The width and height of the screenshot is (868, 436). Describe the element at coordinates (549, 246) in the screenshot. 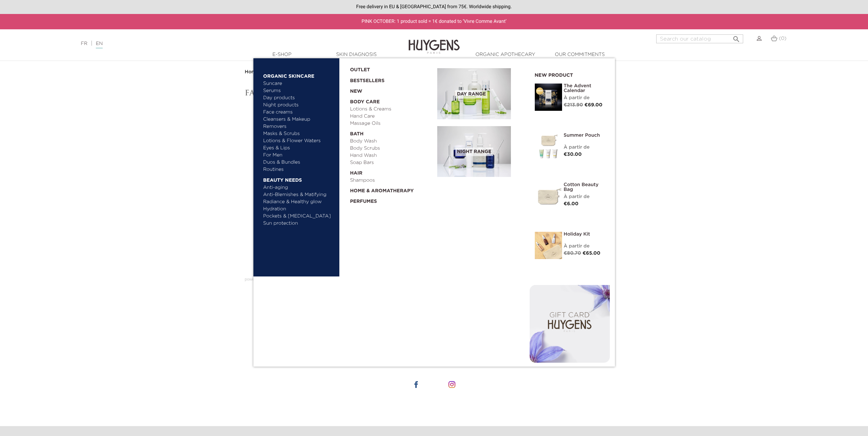

I see `img: Holiday kit` at that location.